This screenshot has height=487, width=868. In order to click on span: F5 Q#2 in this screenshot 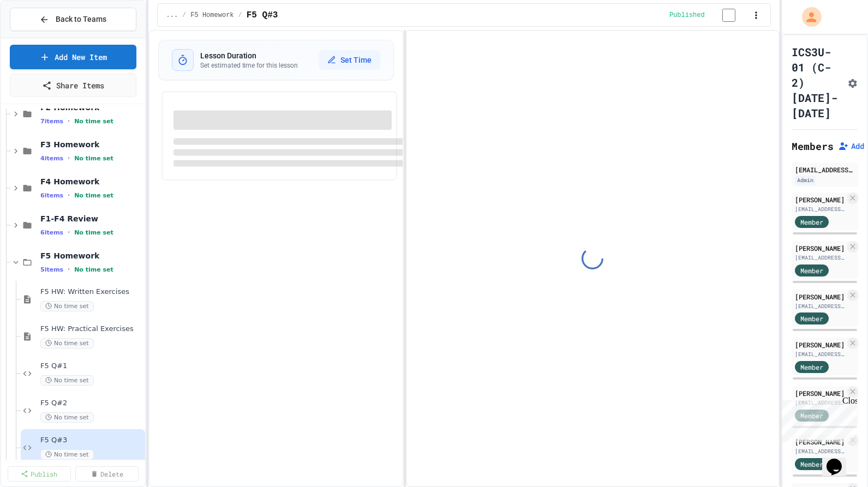, I will do `click(91, 404)`.